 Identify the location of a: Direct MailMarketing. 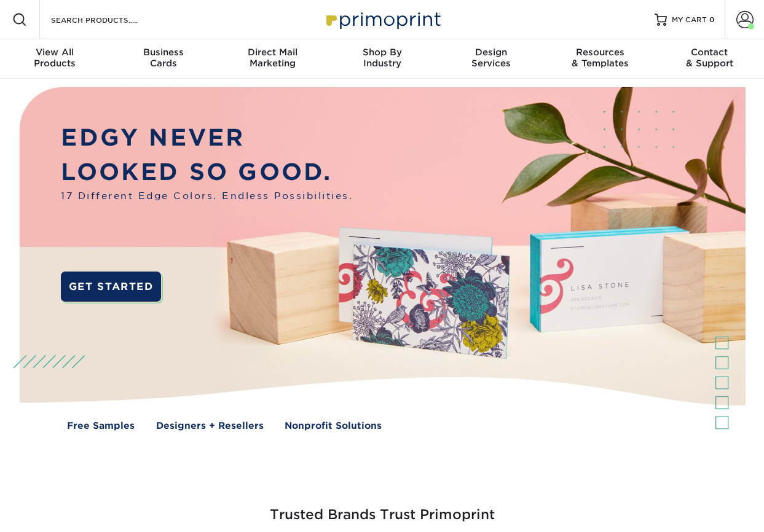
(273, 59).